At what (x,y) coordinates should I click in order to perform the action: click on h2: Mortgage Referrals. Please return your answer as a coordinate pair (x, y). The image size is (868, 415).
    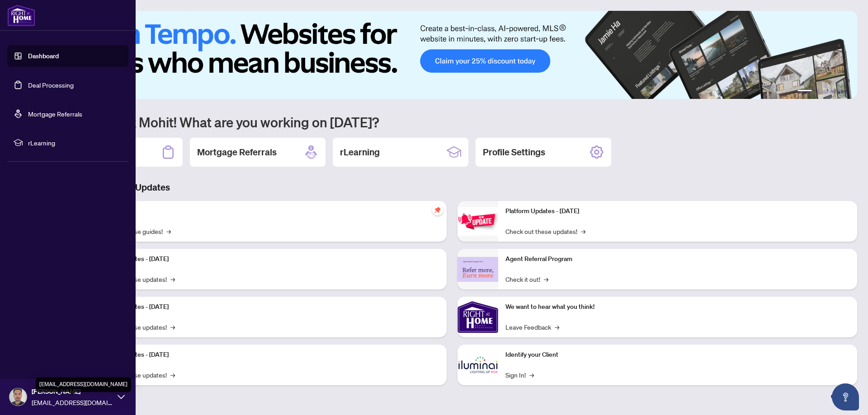
    Looking at the image, I should click on (237, 152).